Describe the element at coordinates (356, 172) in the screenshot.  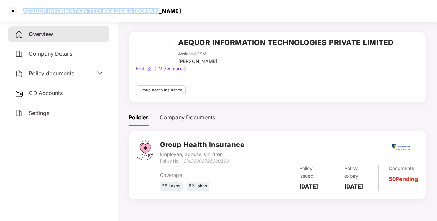
I see `div: Policy expiry` at that location.